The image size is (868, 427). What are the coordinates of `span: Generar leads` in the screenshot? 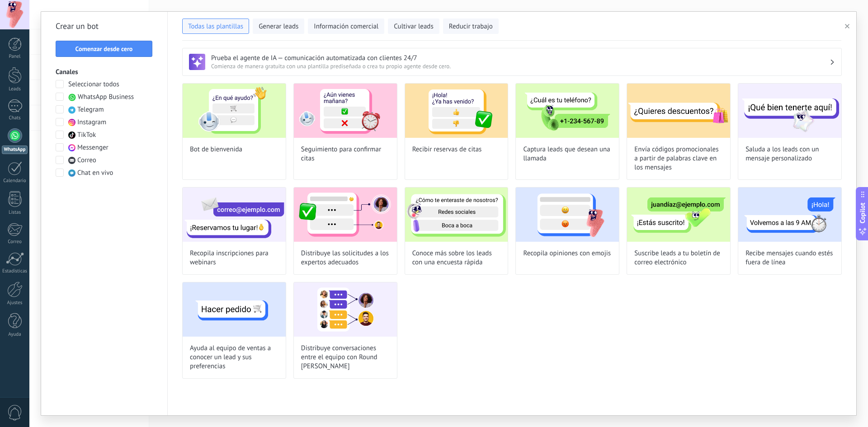 It's located at (278, 26).